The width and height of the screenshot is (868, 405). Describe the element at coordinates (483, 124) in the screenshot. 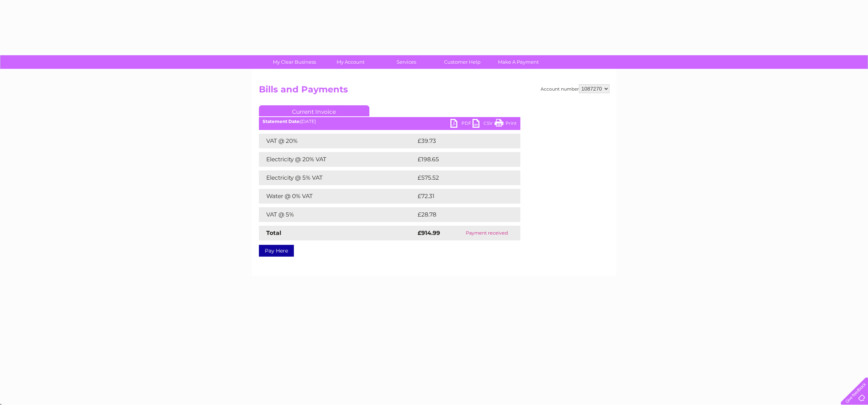

I see `a: CSV` at that location.